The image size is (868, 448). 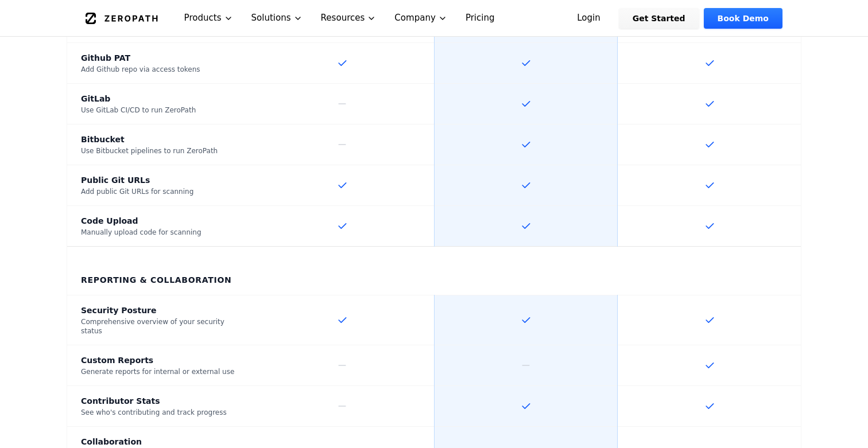 What do you see at coordinates (159, 361) in the screenshot?
I see `div: Custom Reports` at bounding box center [159, 361].